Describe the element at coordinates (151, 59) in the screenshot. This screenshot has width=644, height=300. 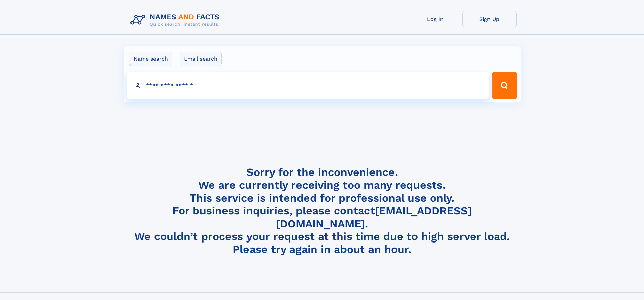
I see `label: Name search` at that location.